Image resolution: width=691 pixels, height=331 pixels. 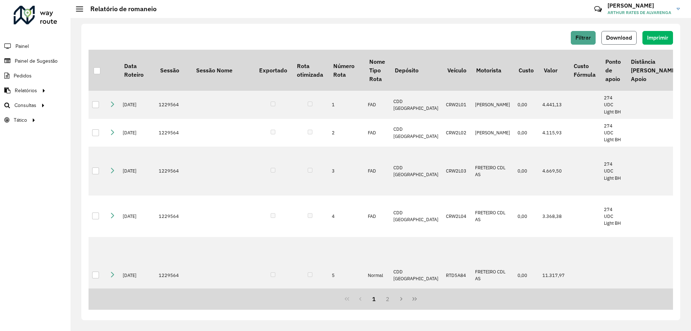 What do you see at coordinates (377, 275) in the screenshot?
I see `td: Normal` at bounding box center [377, 275].